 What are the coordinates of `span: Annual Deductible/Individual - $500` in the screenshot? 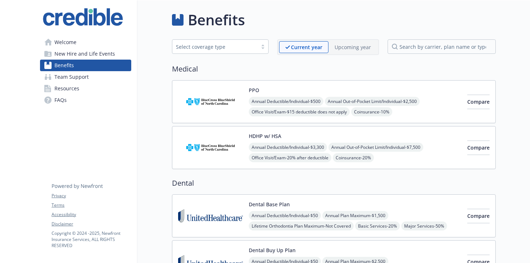 It's located at (286, 101).